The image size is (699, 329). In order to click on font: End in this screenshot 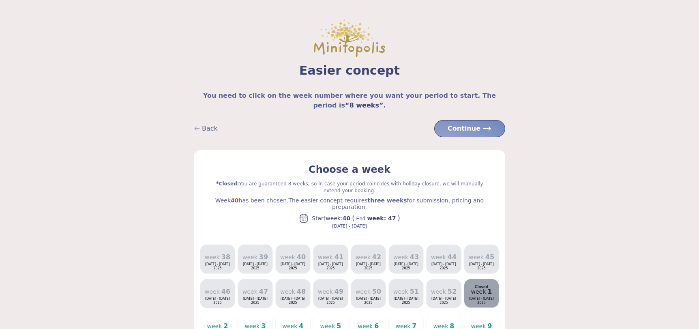, I will do `click(361, 218)`.